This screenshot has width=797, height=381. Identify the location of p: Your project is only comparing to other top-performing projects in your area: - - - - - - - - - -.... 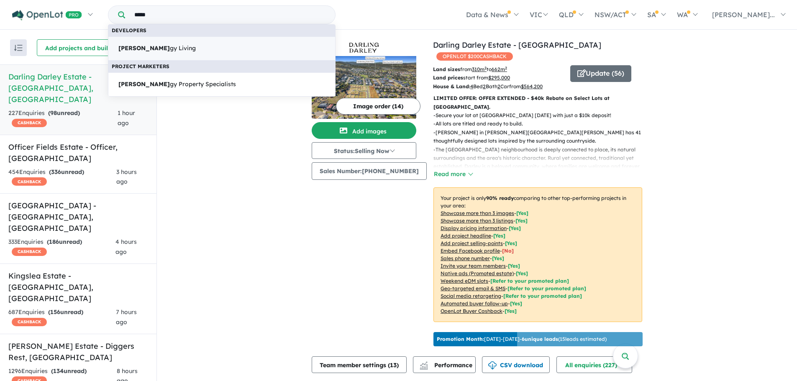
(538, 255).